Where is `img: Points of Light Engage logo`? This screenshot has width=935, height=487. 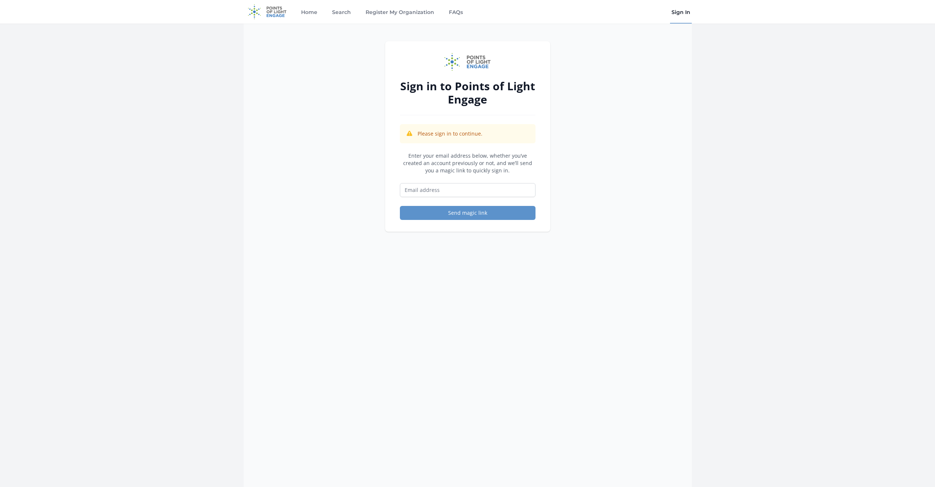
img: Points of Light Engage logo is located at coordinates (468, 62).